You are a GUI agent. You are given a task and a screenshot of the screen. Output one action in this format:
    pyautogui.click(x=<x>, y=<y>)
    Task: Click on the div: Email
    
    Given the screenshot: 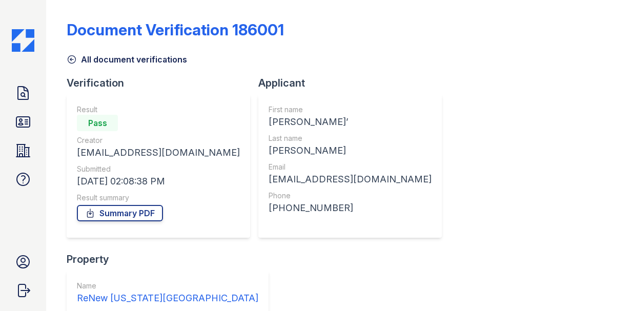 What is the action you would take?
    pyautogui.click(x=350, y=167)
    